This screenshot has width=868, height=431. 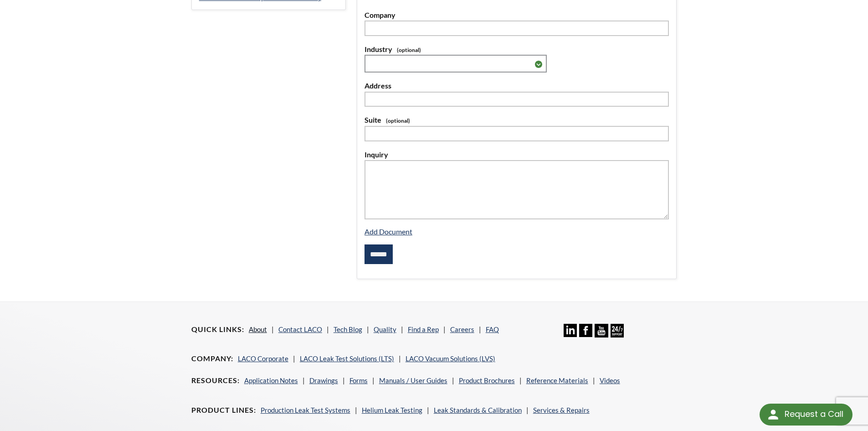 What do you see at coordinates (216, 380) in the screenshot?
I see `h4: Resources` at bounding box center [216, 380].